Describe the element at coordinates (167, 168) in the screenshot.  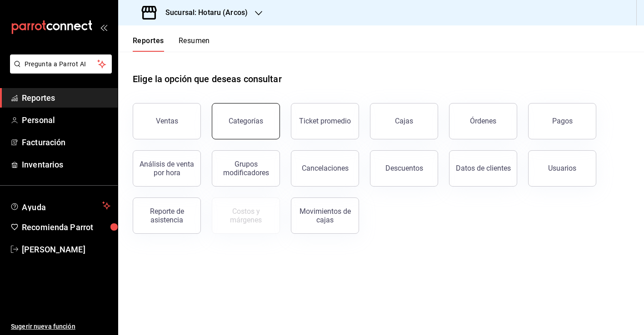
I see `div: Análisis de venta por hora` at that location.